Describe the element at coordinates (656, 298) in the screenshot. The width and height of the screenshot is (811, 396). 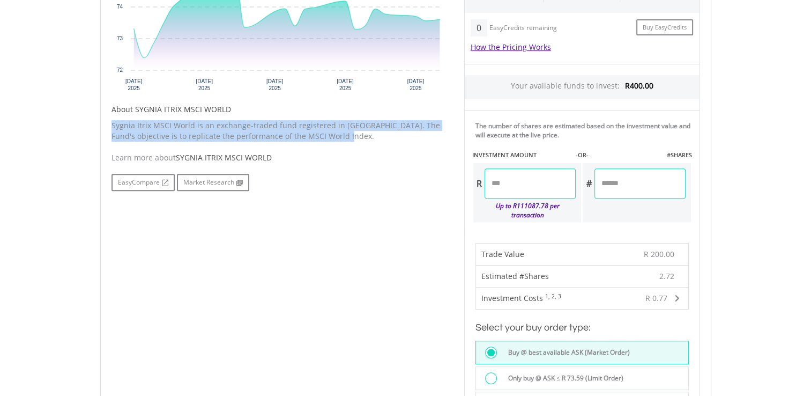
I see `span: R 0.77` at that location.